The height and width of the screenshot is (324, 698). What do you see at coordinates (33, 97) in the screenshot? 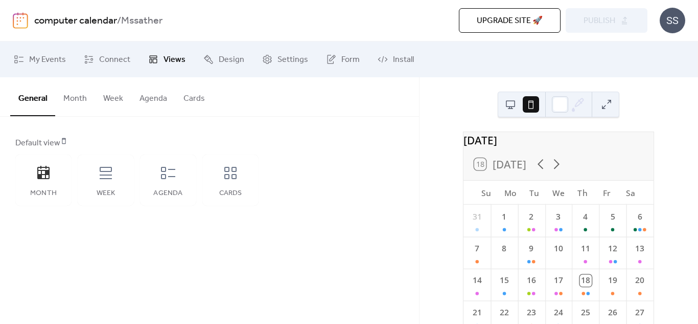
I see `button: General` at bounding box center [33, 97].